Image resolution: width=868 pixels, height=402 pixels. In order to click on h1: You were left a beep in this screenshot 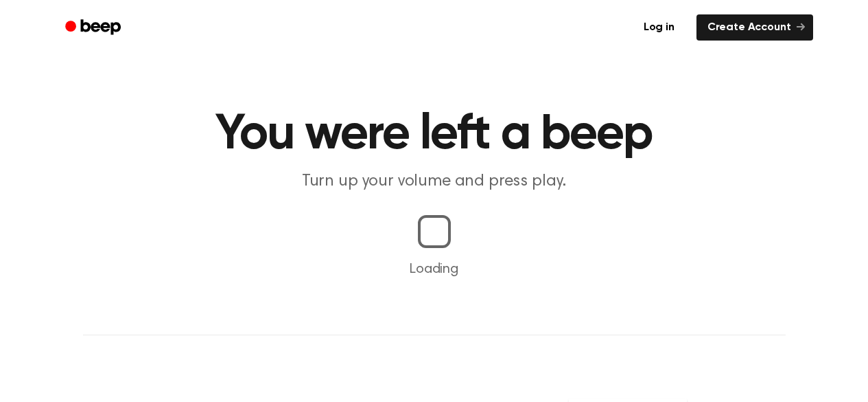, I will do `click(434, 135)`.